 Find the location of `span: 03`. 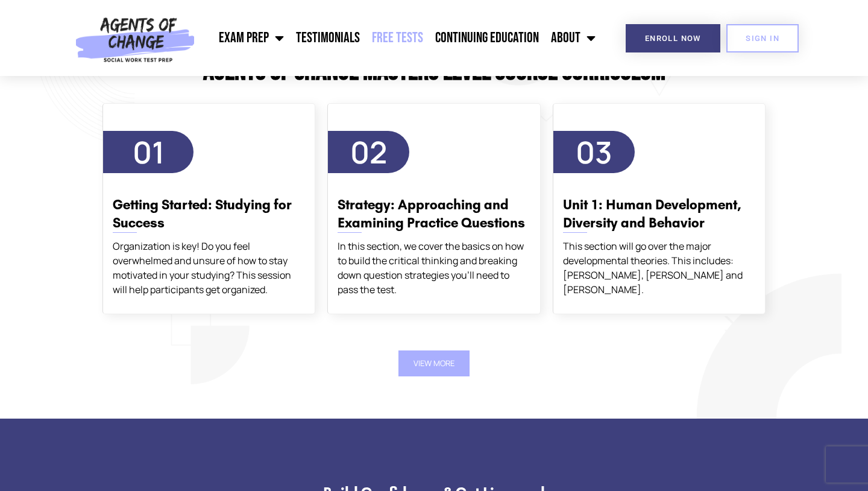

span: 03 is located at coordinates (594, 152).